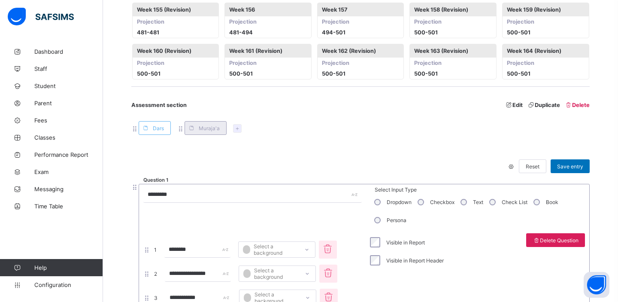 The image size is (618, 302). I want to click on span: Parent, so click(69, 103).